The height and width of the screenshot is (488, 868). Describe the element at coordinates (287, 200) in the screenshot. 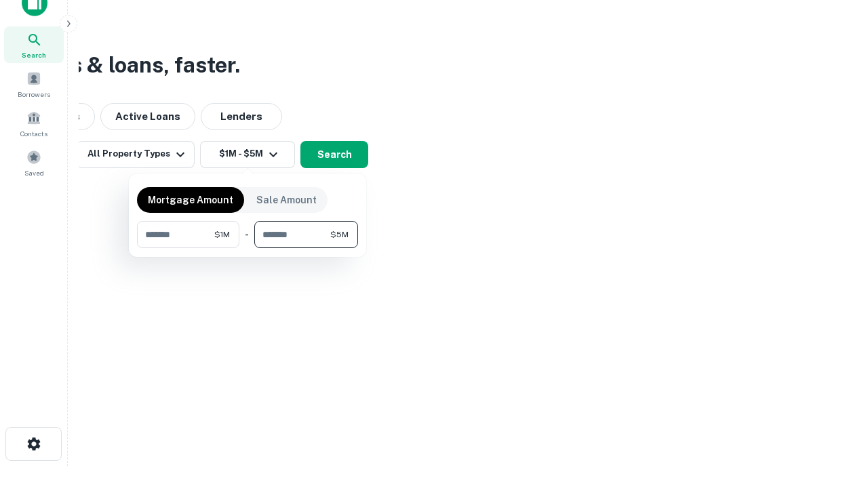

I see `p: Sale Amount` at that location.